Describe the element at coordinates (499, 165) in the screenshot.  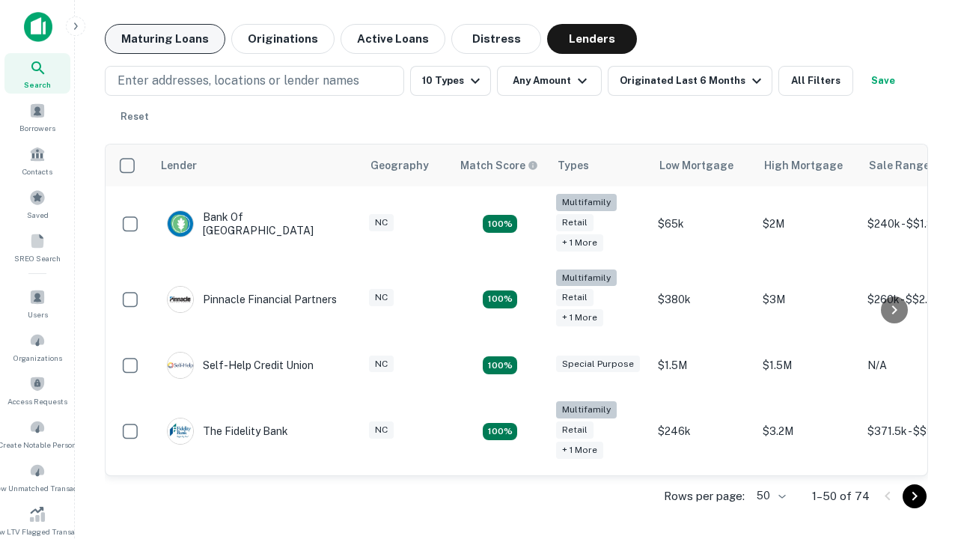
I see `div: Capitalize uses an advanced AI algorithm to match your search with the best lender. The match sco...` at that location.